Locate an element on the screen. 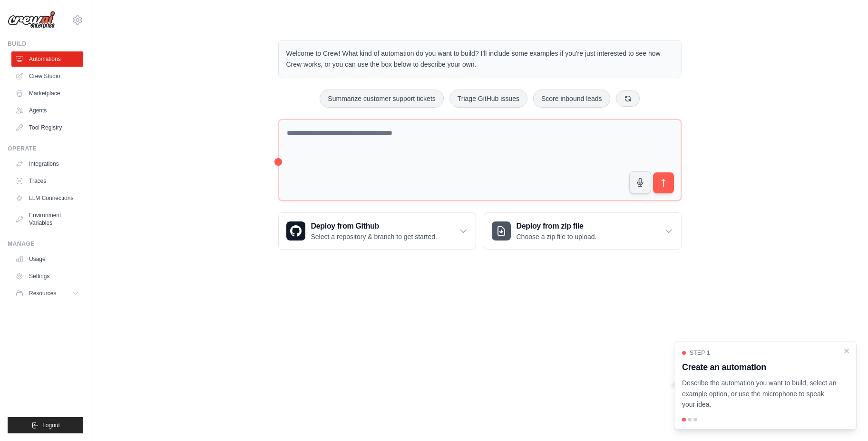 Image resolution: width=868 pixels, height=441 pixels. a: Traces is located at coordinates (47, 181).